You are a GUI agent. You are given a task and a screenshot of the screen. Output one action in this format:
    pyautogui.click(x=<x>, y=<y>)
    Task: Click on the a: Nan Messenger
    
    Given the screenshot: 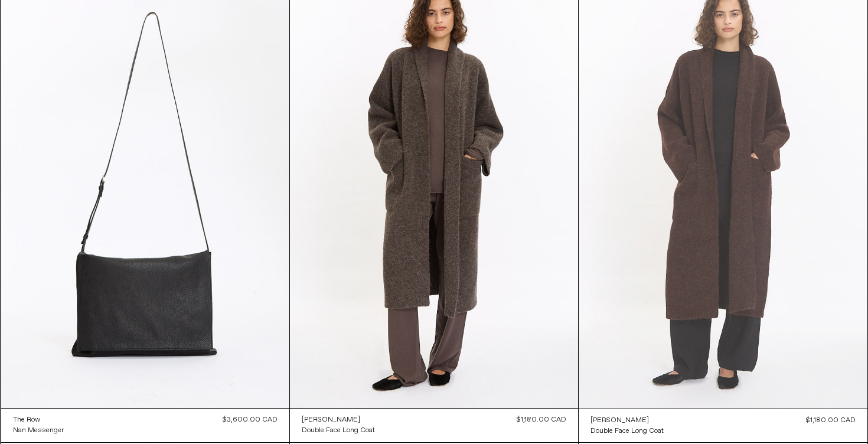 What is the action you would take?
    pyautogui.click(x=38, y=430)
    